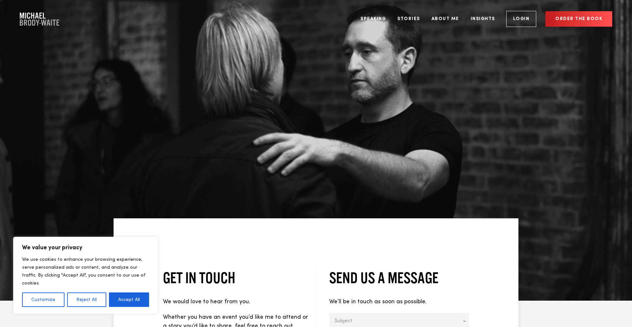  I want to click on div: We value your privacy, so click(86, 275).